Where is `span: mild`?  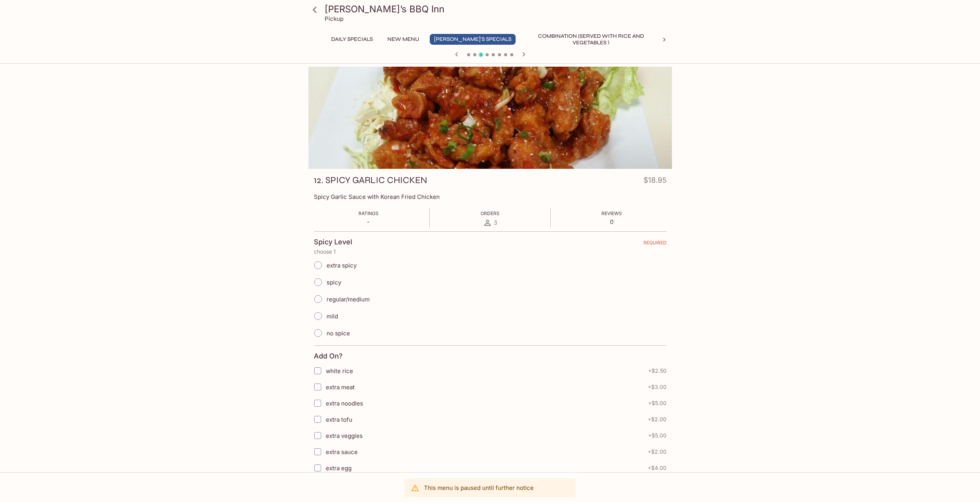
span: mild is located at coordinates (332, 316).